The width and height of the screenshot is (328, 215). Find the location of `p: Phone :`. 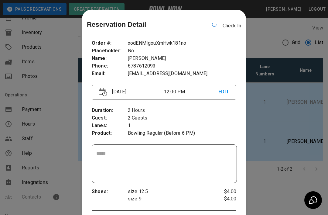

p: Phone : is located at coordinates (110, 66).